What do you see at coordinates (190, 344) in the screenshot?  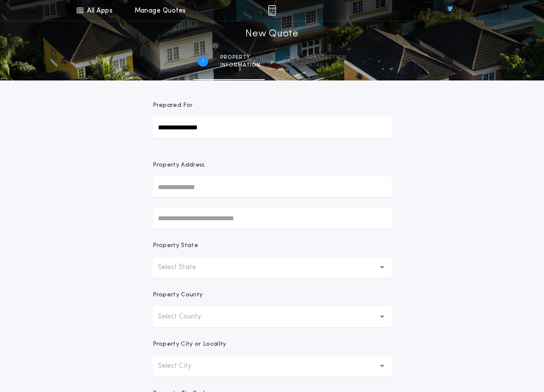 I see `p: Property City or Locality` at bounding box center [190, 344].